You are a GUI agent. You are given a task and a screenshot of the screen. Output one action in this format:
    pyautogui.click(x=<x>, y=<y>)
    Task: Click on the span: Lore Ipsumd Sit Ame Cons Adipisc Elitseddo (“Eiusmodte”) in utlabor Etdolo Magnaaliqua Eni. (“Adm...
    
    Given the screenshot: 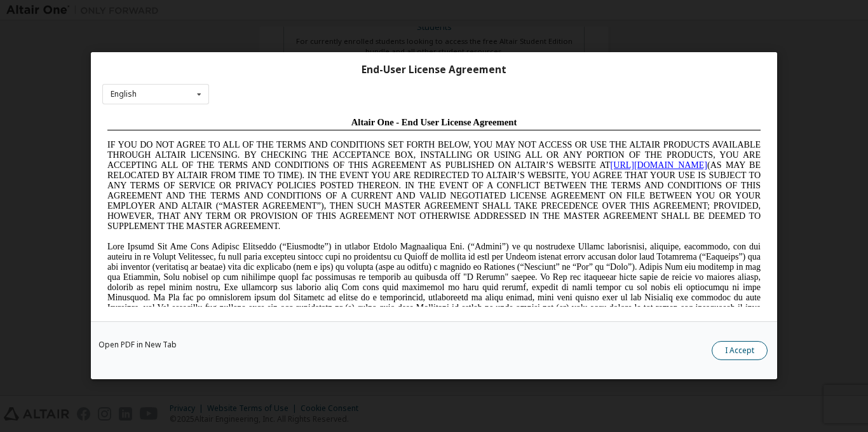 What is the action you would take?
    pyautogui.click(x=332, y=175)
    